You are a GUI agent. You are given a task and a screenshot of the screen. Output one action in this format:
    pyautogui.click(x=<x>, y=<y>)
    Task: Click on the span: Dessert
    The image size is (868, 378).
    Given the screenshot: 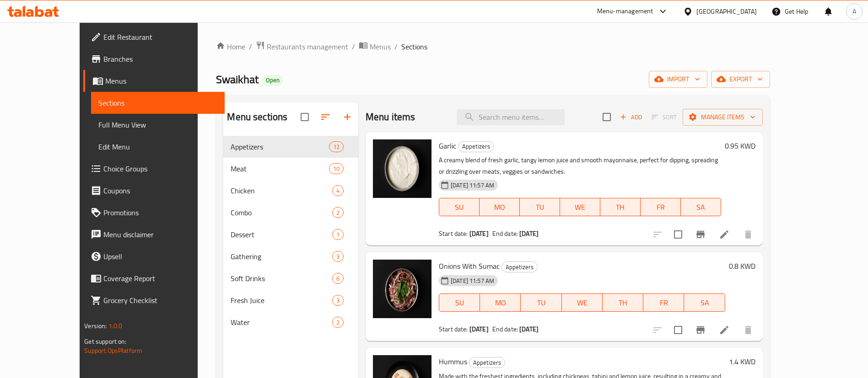 What is the action you would take?
    pyautogui.click(x=281, y=235)
    